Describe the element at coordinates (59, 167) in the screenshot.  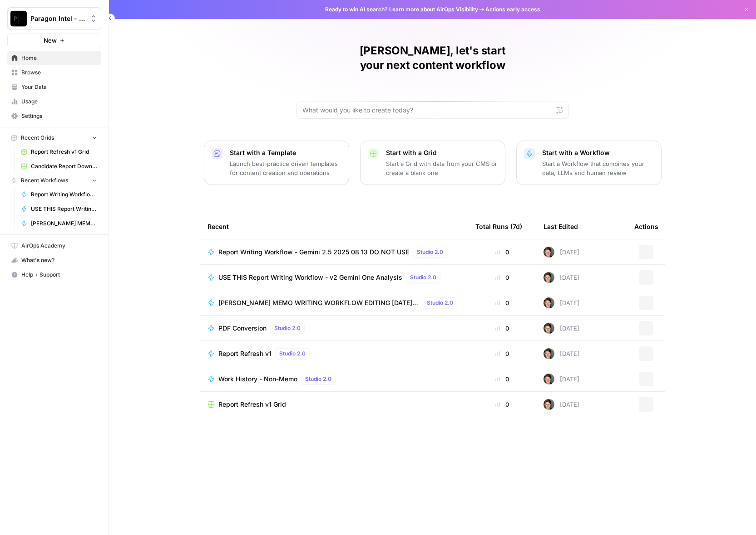
I see `a: Candidate Report Download Sheet` at that location.